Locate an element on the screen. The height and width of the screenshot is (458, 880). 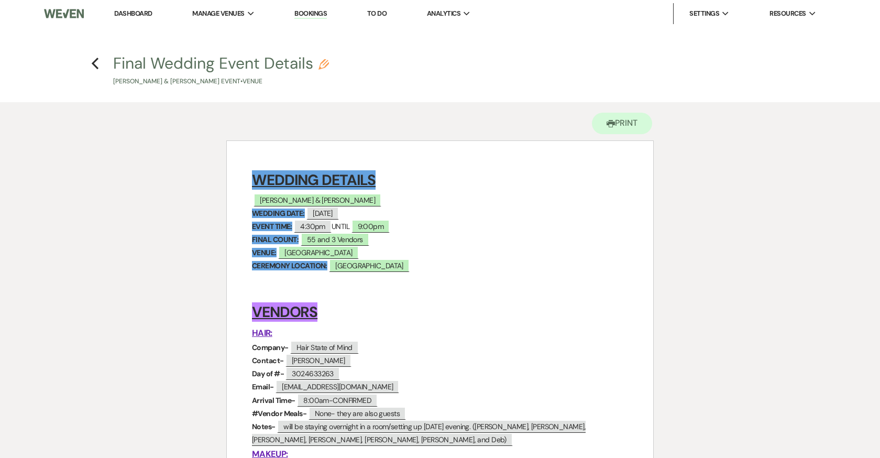
a: To Do is located at coordinates (377, 13).